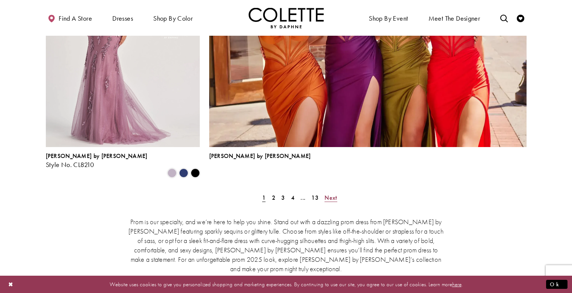  I want to click on a: Meet the designer, so click(455, 18).